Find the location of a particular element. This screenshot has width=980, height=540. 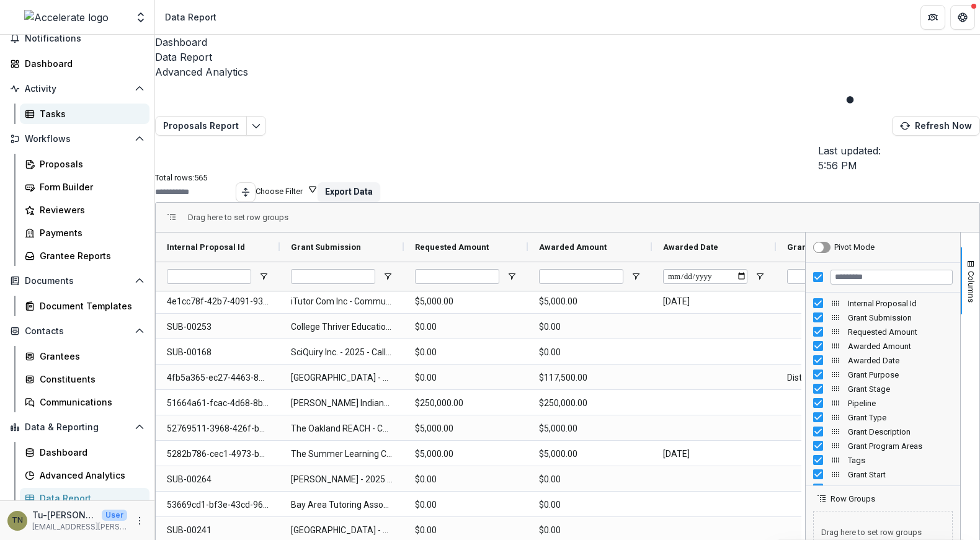

button: Get Help is located at coordinates (962, 17).